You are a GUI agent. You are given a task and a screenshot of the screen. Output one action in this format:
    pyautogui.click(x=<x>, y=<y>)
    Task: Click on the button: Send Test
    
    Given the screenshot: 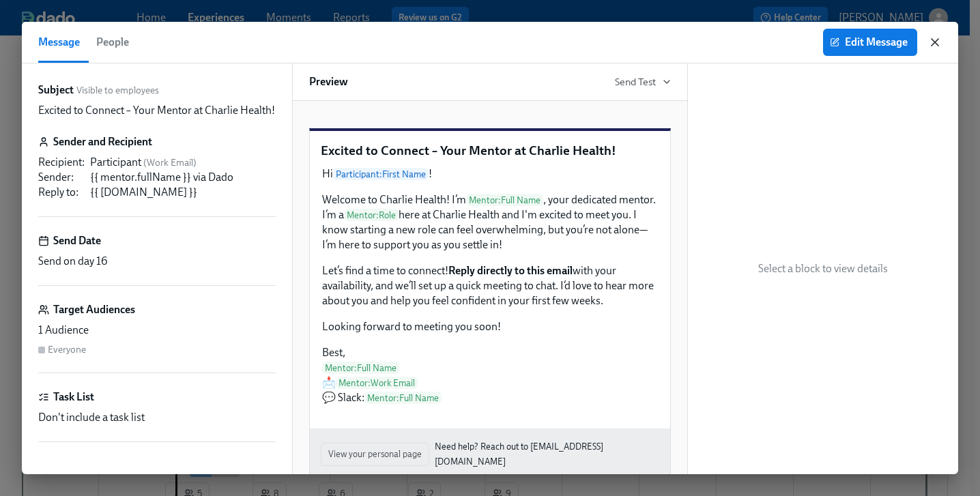 What is the action you would take?
    pyautogui.click(x=643, y=82)
    